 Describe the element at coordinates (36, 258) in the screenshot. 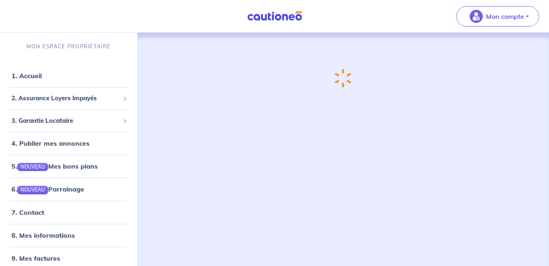

I see `a: 9. Mes factures` at that location.